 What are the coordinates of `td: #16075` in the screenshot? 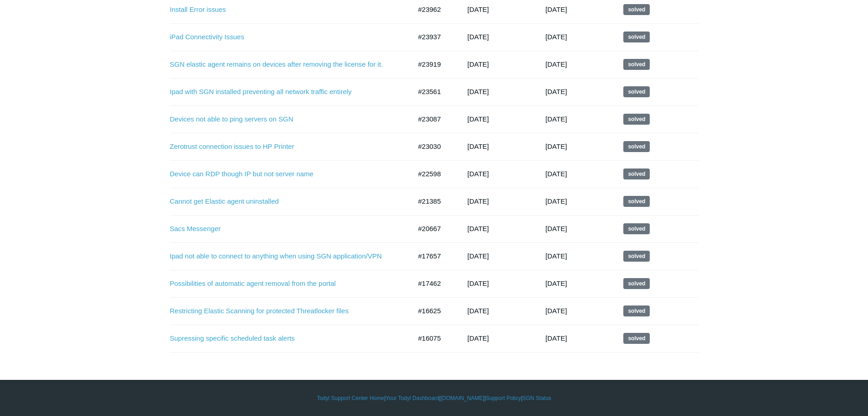 It's located at (434, 338).